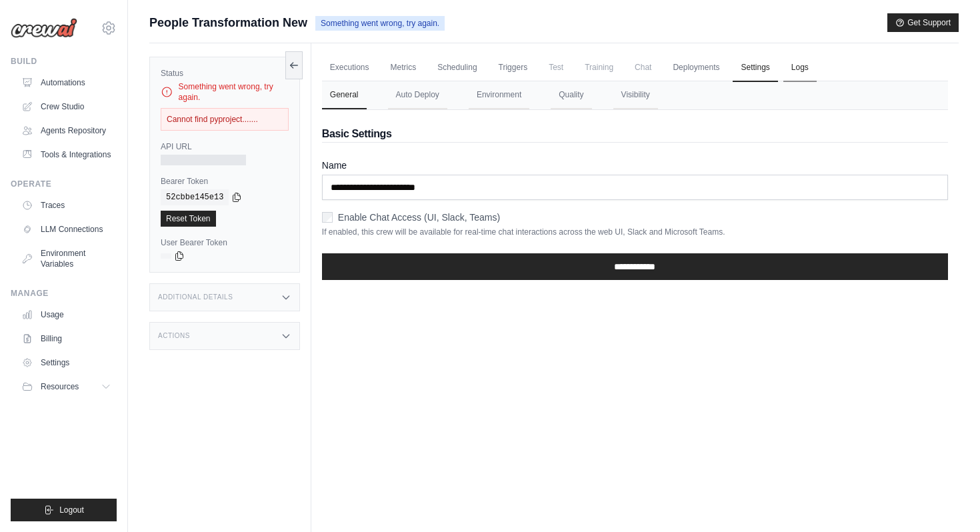 Image resolution: width=980 pixels, height=532 pixels. Describe the element at coordinates (404, 68) in the screenshot. I see `a: Metrics` at that location.